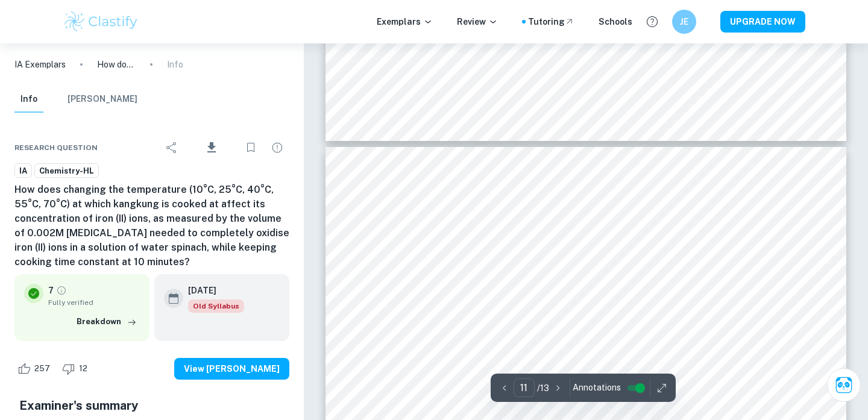 The height and width of the screenshot is (420, 868). I want to click on p: Info, so click(175, 64).